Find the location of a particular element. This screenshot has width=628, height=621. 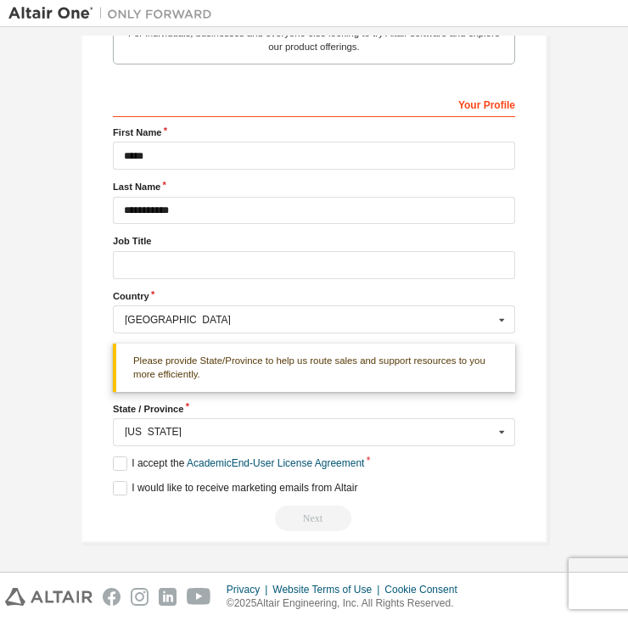

img: youtube.svg is located at coordinates (199, 597).